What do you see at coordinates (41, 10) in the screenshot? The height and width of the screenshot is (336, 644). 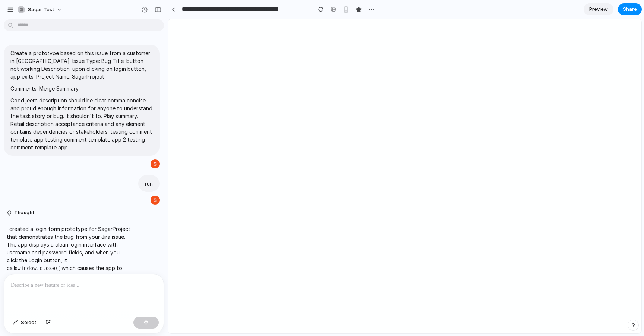 I see `span: sagar-test` at bounding box center [41, 10].